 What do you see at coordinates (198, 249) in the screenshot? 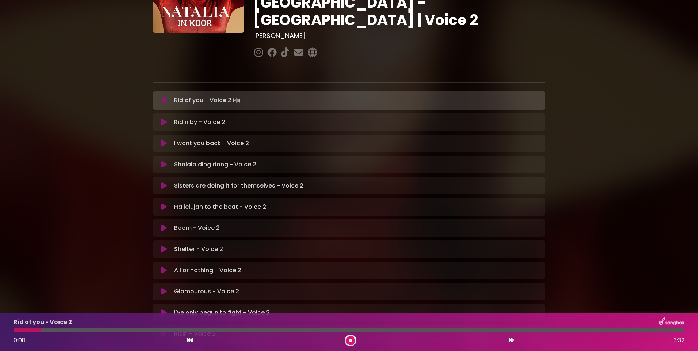
I see `p: Shelter - Voice 2` at bounding box center [198, 249].